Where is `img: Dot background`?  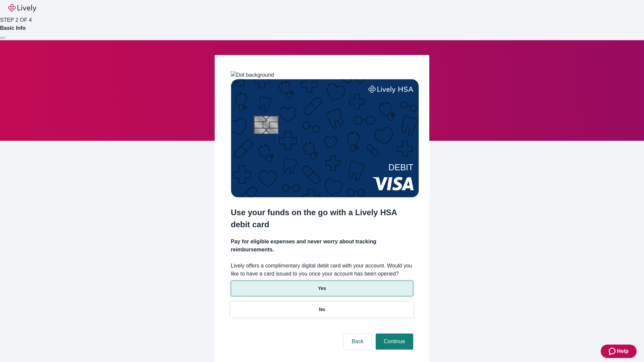
img: Dot background is located at coordinates (253, 75).